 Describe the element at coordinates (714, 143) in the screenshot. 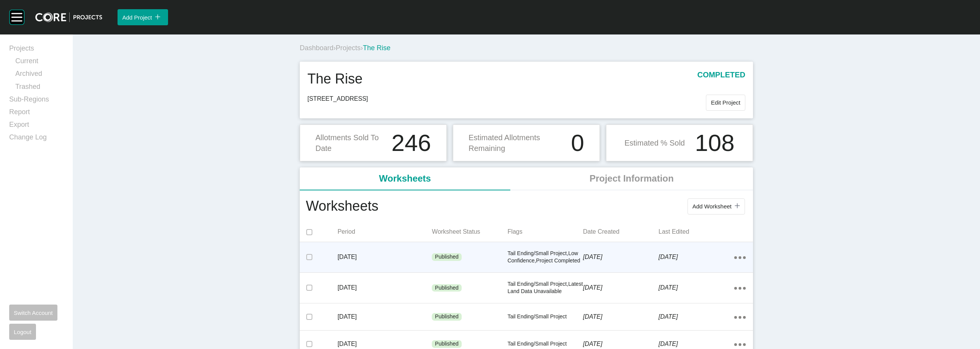

I see `h1: 108` at that location.